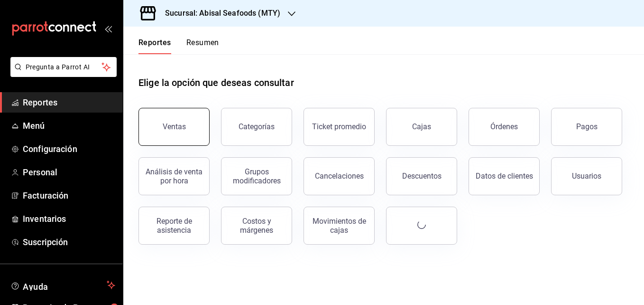 The image size is (644, 305). I want to click on button: Resumen, so click(202, 46).